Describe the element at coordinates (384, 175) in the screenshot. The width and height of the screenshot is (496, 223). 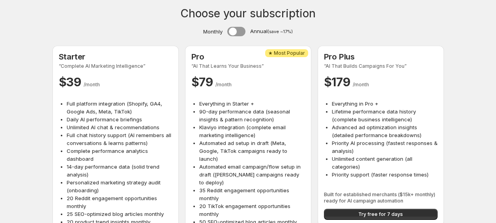
I see `li: Priority support (faster response times)` at that location.